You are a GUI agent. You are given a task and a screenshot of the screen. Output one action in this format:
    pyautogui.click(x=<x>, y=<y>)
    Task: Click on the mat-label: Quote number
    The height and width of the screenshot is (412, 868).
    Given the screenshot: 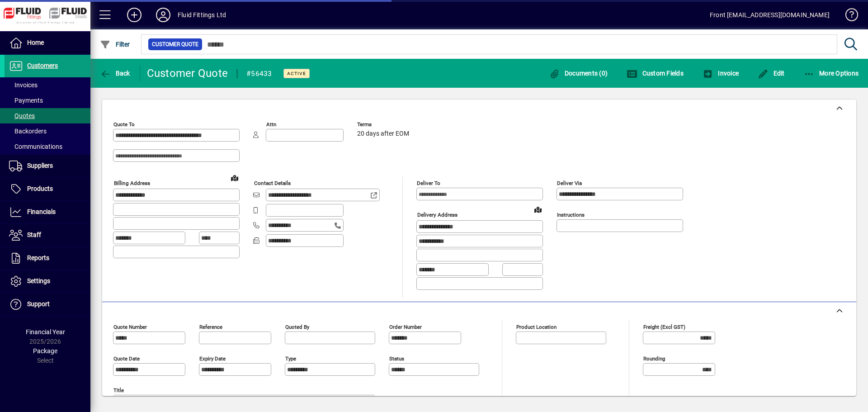 What is the action you would take?
    pyautogui.click(x=130, y=326)
    